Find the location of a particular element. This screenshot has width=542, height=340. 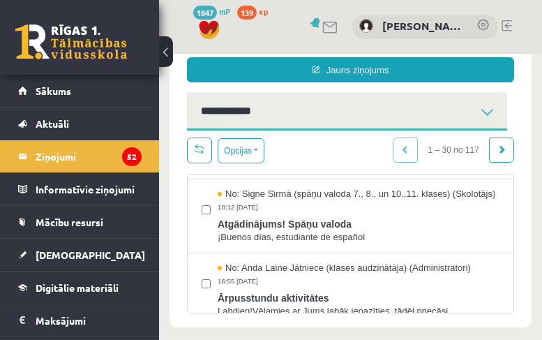

span: 1847 is located at coordinates (205, 13).